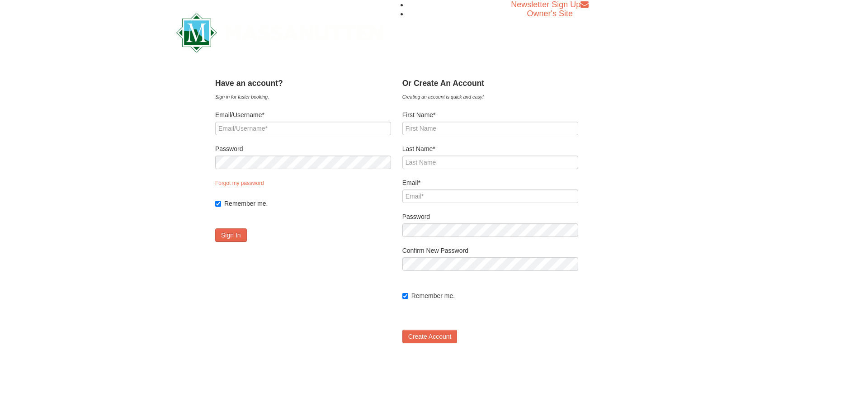 Image resolution: width=868 pixels, height=412 pixels. Describe the element at coordinates (280, 33) in the screenshot. I see `img: Massanutten Resort Logo` at that location.